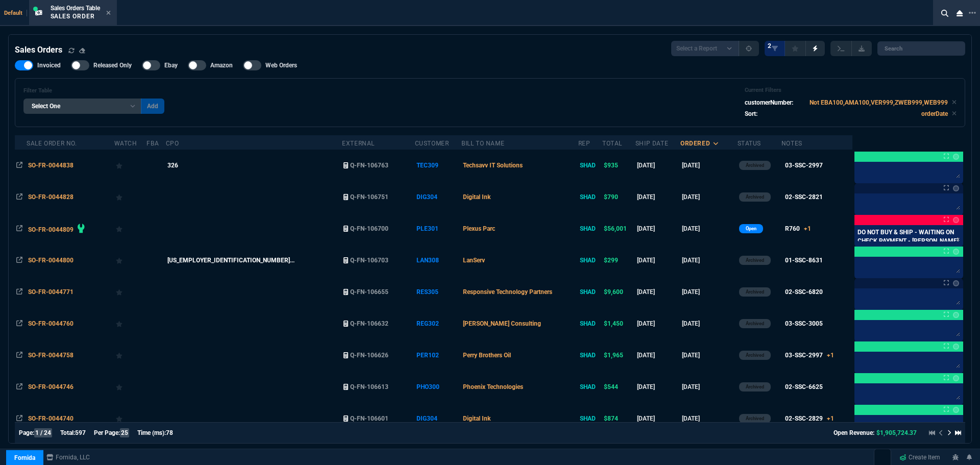 The width and height of the screenshot is (980, 465). I want to click on td: $935, so click(619, 166).